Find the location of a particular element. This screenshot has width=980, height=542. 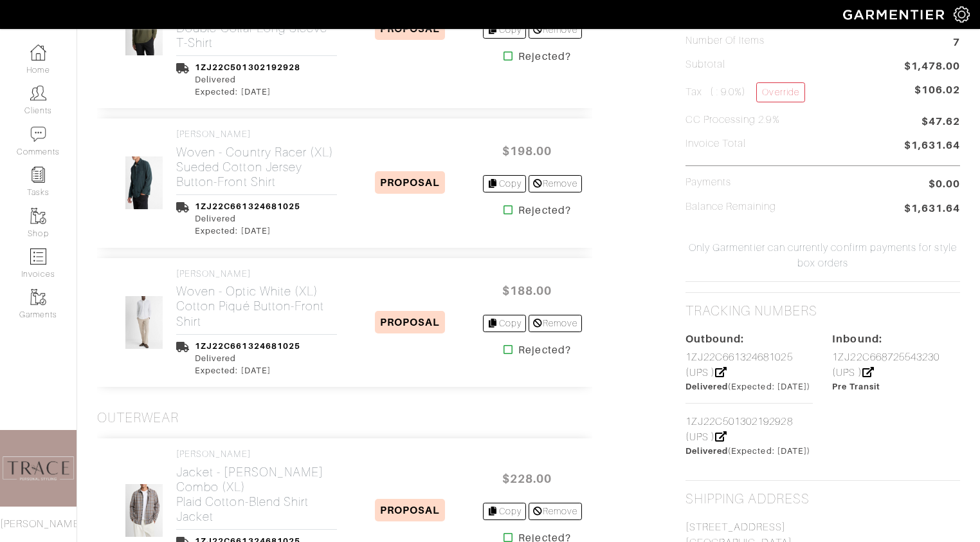

span: Only Garmentier can currently confirm payments for style box orders is located at coordinates (822, 255).